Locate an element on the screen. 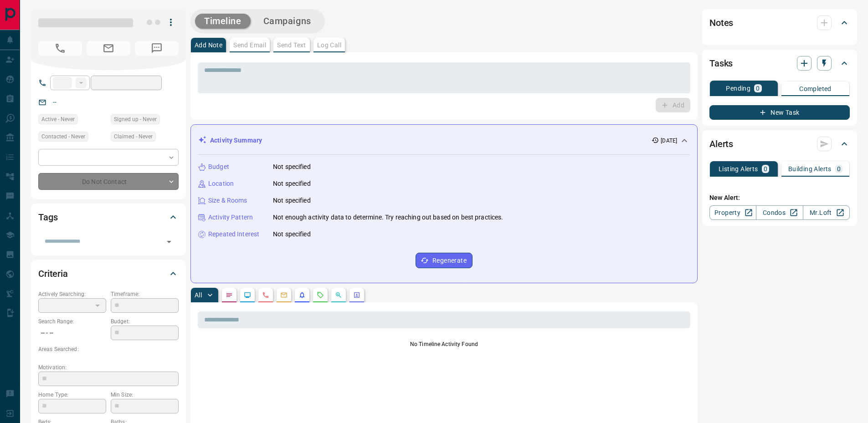 The width and height of the screenshot is (868, 423). svg: Opportunities is located at coordinates (339, 295).